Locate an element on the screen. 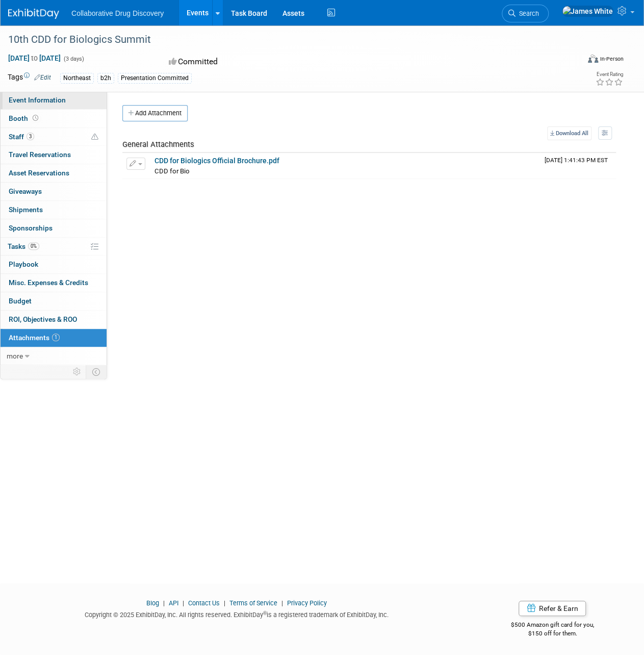 The height and width of the screenshot is (665, 644). span: Upload Timestamp is located at coordinates (576, 160).